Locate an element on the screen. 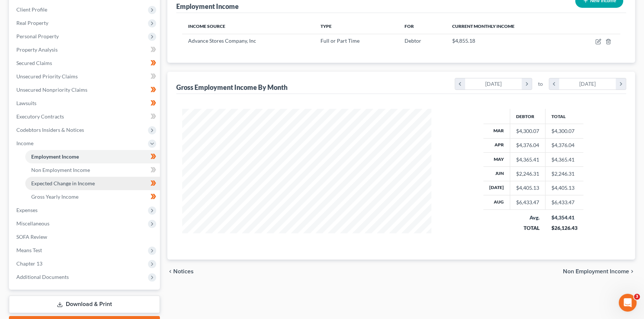 The width and height of the screenshot is (644, 319). div: $6,433.47 is located at coordinates (527, 202).